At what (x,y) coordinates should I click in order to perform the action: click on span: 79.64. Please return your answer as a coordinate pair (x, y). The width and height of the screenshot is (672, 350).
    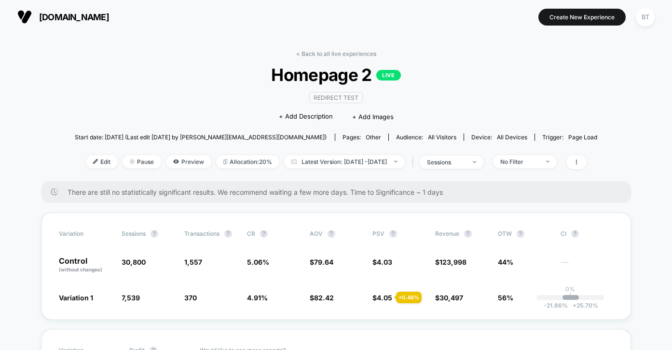
    Looking at the image, I should click on (324, 262).